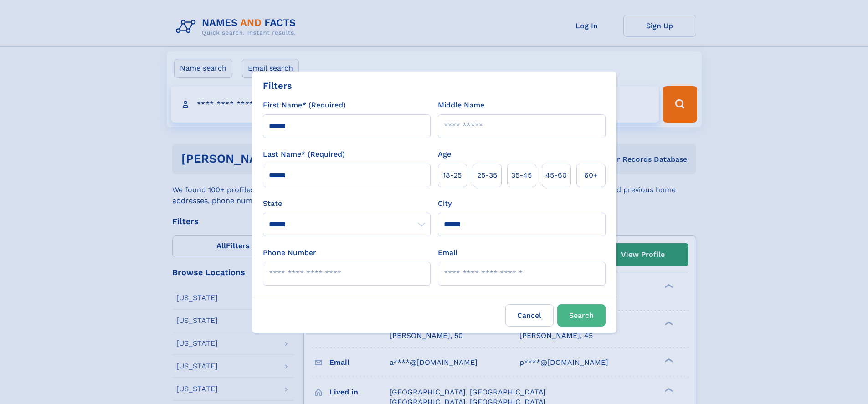 The width and height of the screenshot is (868, 404). Describe the element at coordinates (582, 315) in the screenshot. I see `button: Search` at that location.